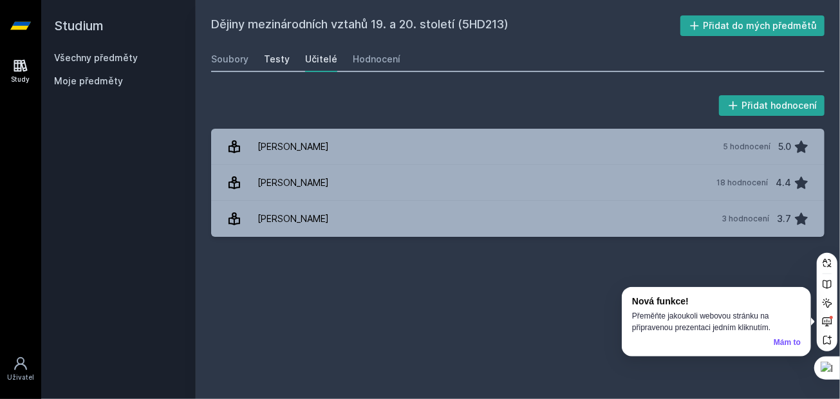 The width and height of the screenshot is (840, 399). Describe the element at coordinates (277, 59) in the screenshot. I see `a: Testy` at that location.